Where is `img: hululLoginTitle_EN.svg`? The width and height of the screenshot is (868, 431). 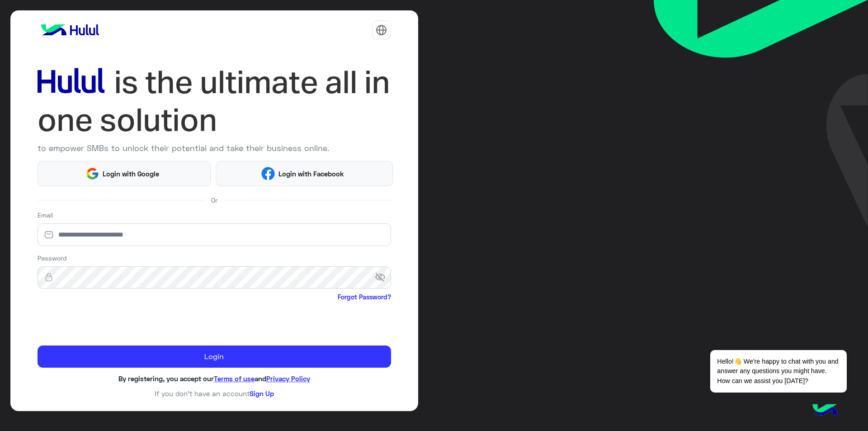 img: hululLoginTitle_EN.svg is located at coordinates (215, 100).